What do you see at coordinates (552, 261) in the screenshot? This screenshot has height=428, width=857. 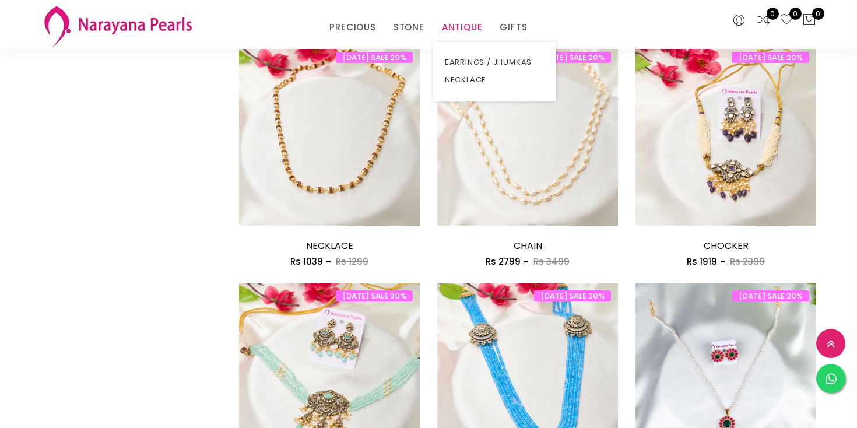 I see `span: Rs 3499` at bounding box center [552, 261].